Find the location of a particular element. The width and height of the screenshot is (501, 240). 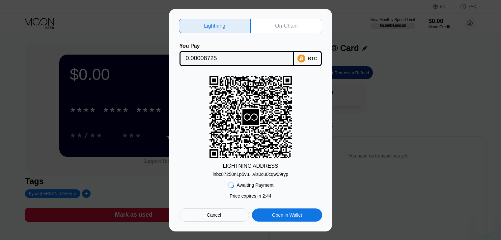

div: You Pay is located at coordinates (237, 46).